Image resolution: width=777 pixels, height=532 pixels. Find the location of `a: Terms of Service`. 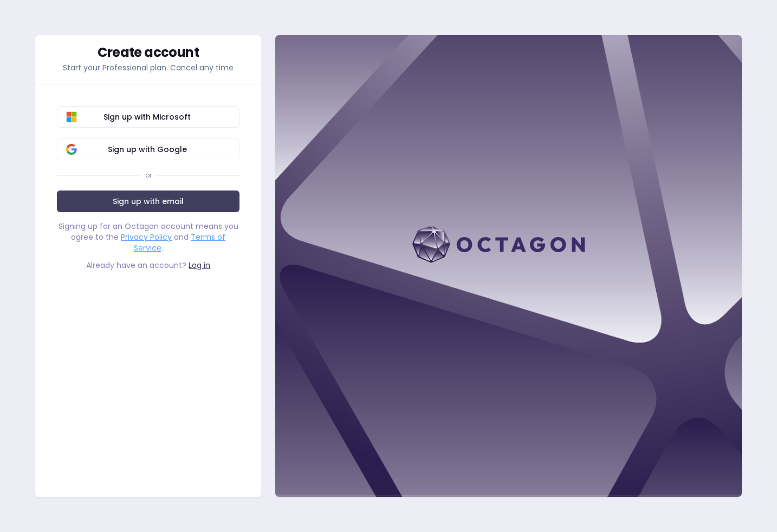

a: Terms of Service is located at coordinates (180, 242).